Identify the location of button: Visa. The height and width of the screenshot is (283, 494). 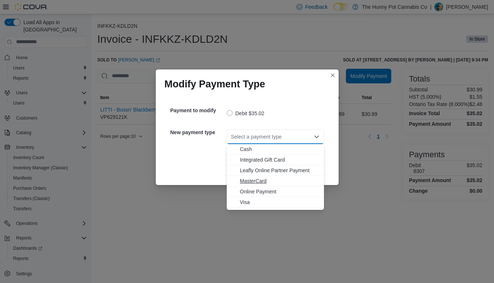
(275, 202).